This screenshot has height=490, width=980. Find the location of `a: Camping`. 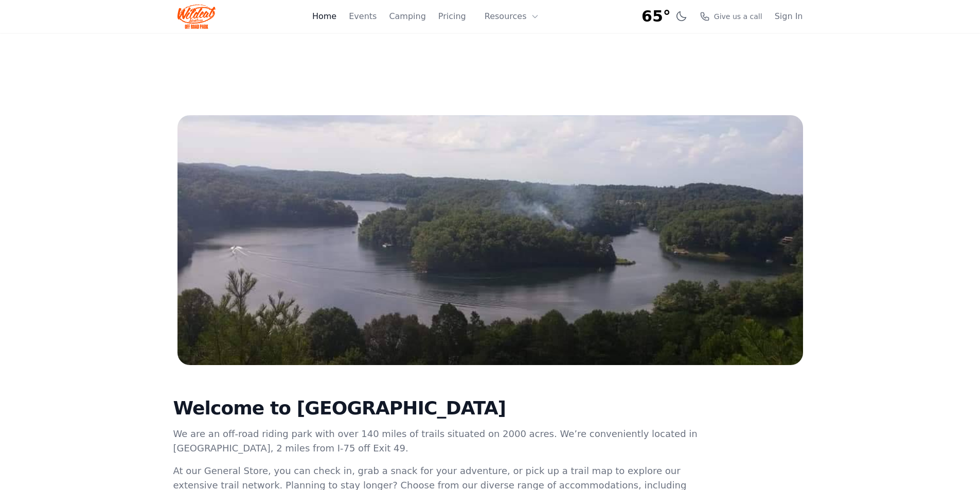

a: Camping is located at coordinates (407, 17).